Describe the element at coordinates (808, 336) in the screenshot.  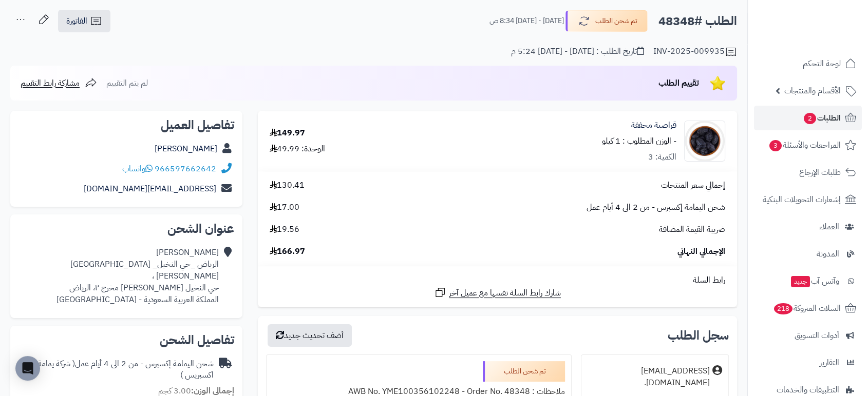
I see `a: أدوات التسويق` at that location.